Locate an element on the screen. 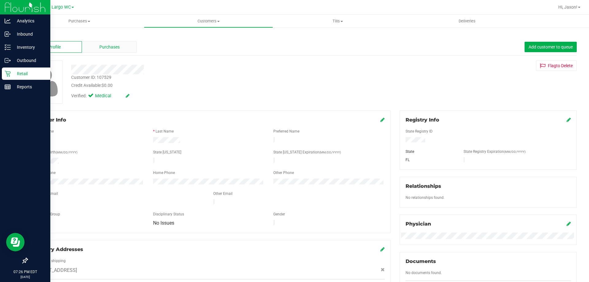 This screenshot has width=589, height=282. button: Flagto Delete is located at coordinates (556, 66).